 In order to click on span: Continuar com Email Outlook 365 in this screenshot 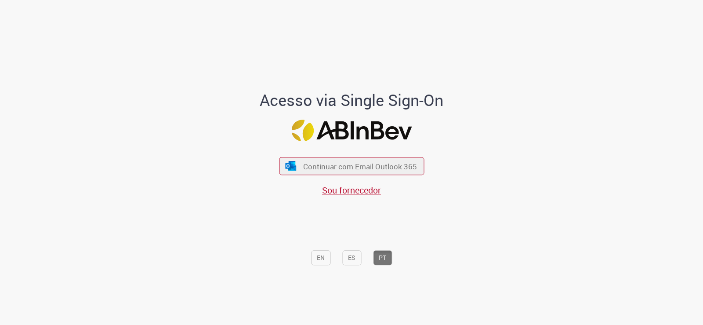, I will do `click(360, 166)`.